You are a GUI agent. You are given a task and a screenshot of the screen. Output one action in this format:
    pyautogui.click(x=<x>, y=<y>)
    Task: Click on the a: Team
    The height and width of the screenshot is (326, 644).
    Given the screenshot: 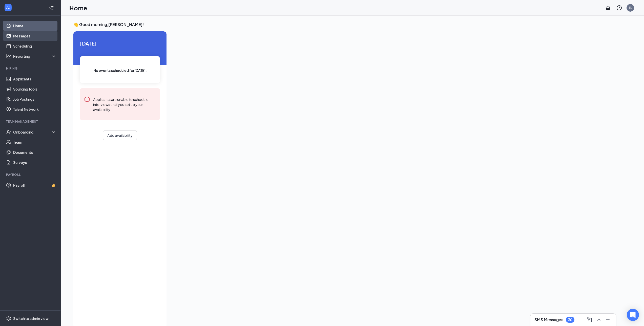 What is the action you would take?
    pyautogui.click(x=34, y=142)
    